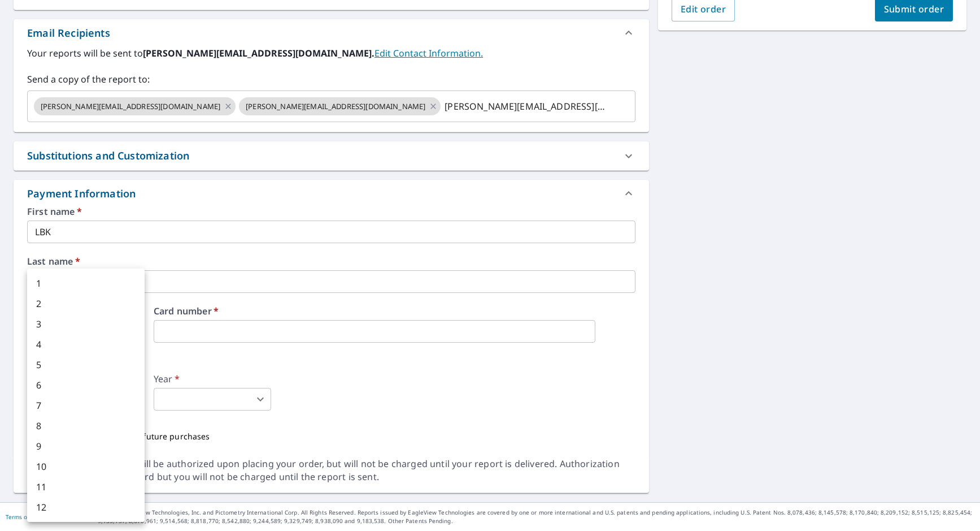  Describe the element at coordinates (86, 324) in the screenshot. I see `li: 3` at that location.